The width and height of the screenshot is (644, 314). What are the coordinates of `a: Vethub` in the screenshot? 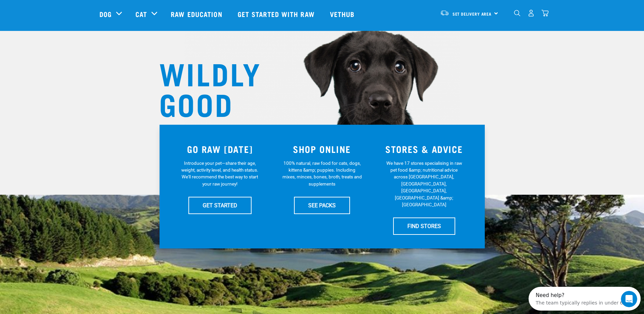 It's located at (343, 14).